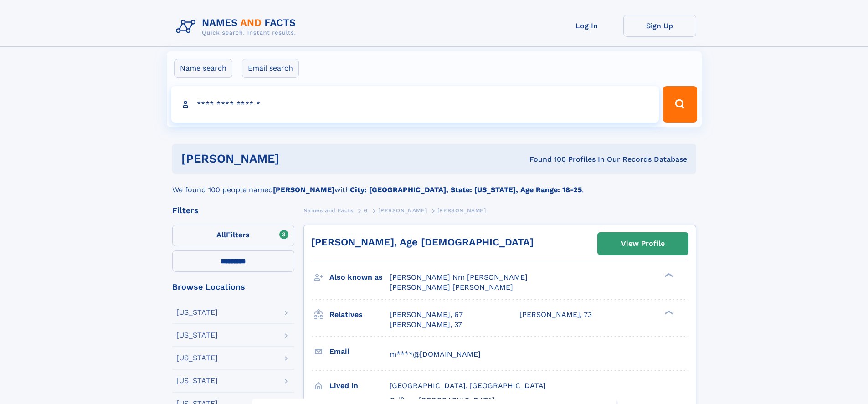 Image resolution: width=868 pixels, height=404 pixels. Describe the element at coordinates (643, 244) in the screenshot. I see `a: View Profile` at that location.